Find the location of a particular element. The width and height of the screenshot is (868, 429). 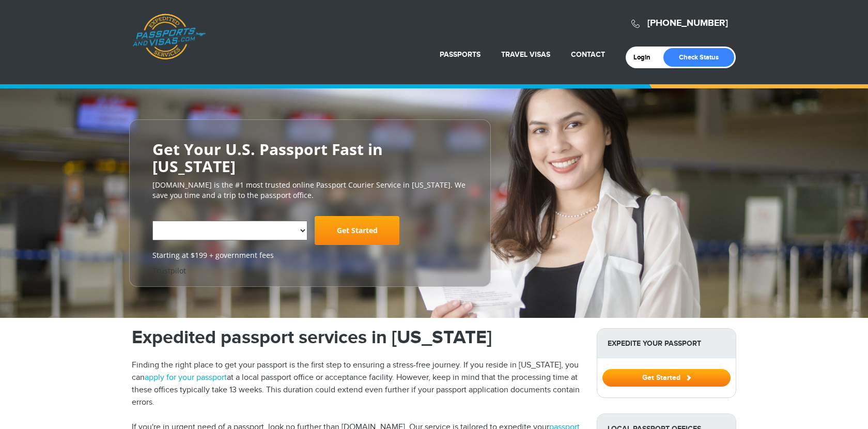

a: Trustpilot is located at coordinates (169, 270).